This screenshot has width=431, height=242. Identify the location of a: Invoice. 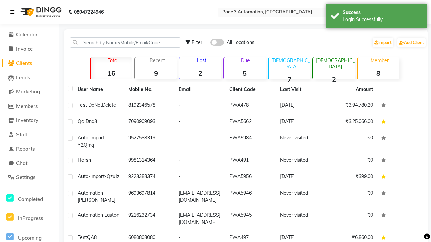
(29, 49).